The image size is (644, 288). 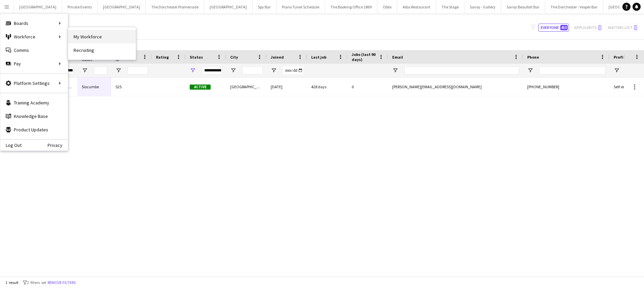 I want to click on span: Profile, so click(x=620, y=57).